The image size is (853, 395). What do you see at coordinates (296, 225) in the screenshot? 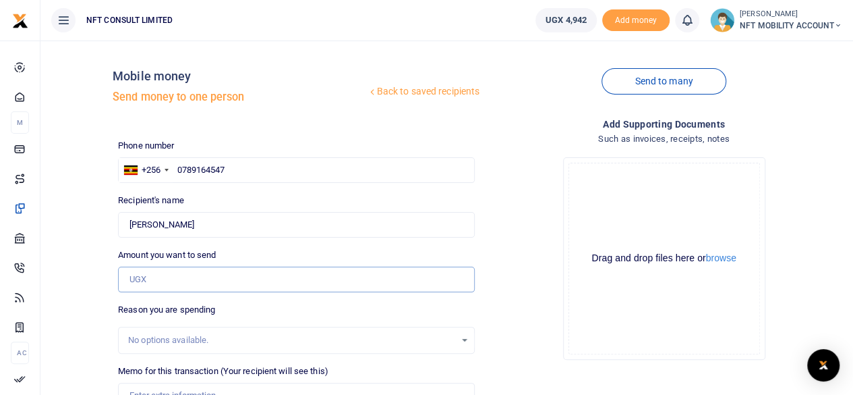
I see `input: MTN & Airtel numbers are validated` at bounding box center [296, 225].